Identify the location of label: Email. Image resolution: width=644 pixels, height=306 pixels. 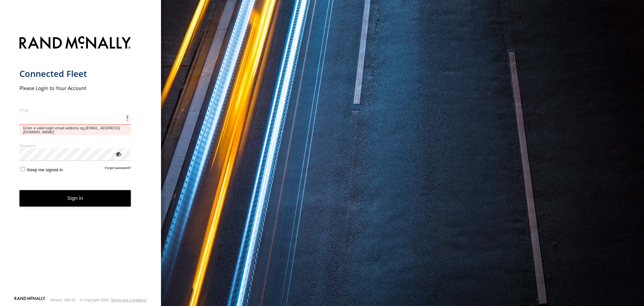
(75, 110).